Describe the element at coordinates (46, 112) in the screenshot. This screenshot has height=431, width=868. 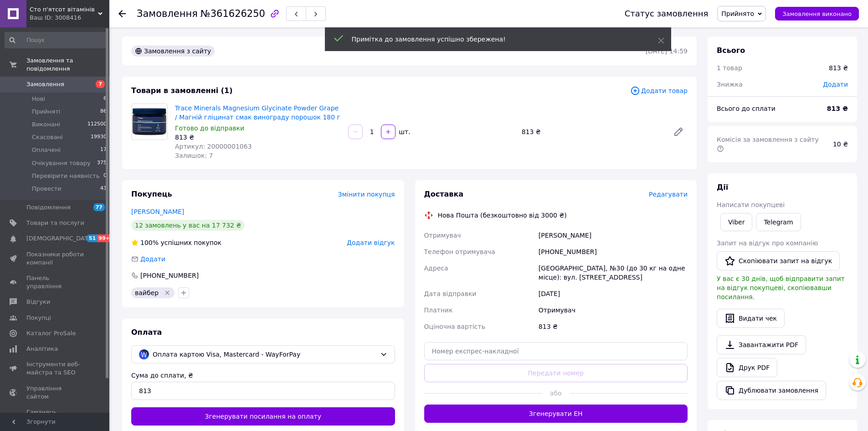
I see `span: Прийняті` at that location.